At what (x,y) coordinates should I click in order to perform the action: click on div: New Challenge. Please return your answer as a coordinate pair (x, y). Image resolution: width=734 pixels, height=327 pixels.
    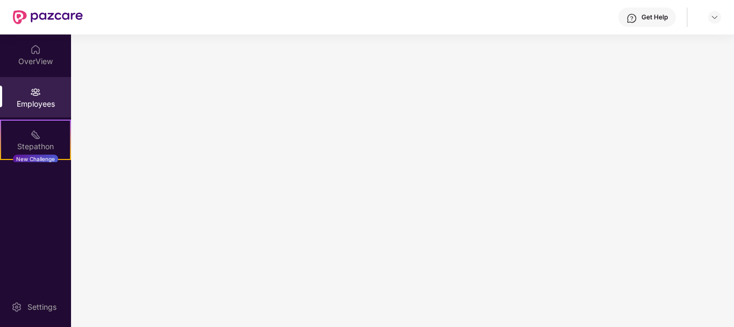
    Looking at the image, I should click on (36, 159).